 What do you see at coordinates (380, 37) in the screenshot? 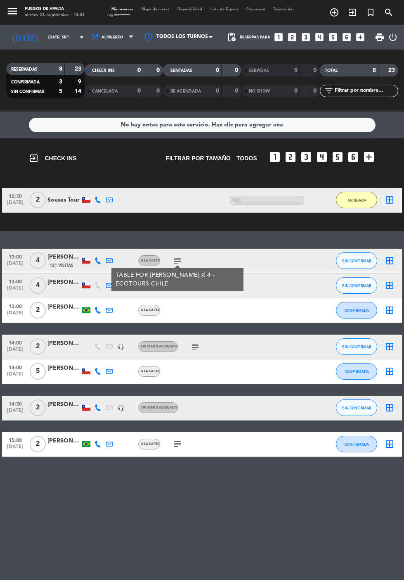
I see `span: print` at bounding box center [380, 37].